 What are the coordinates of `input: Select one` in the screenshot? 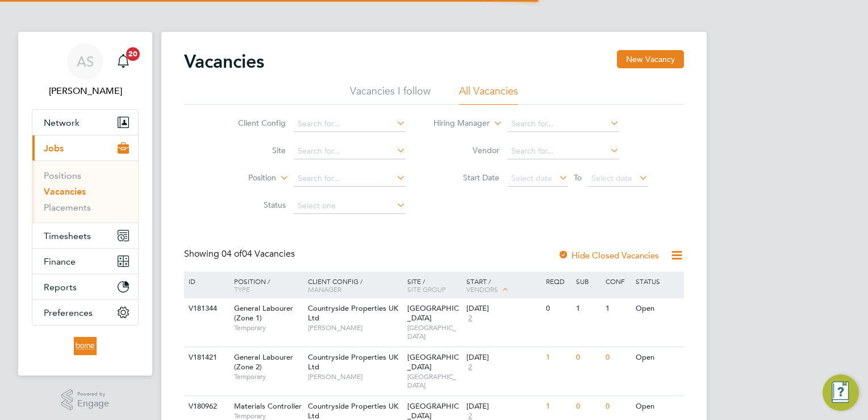 It's located at (349, 206).